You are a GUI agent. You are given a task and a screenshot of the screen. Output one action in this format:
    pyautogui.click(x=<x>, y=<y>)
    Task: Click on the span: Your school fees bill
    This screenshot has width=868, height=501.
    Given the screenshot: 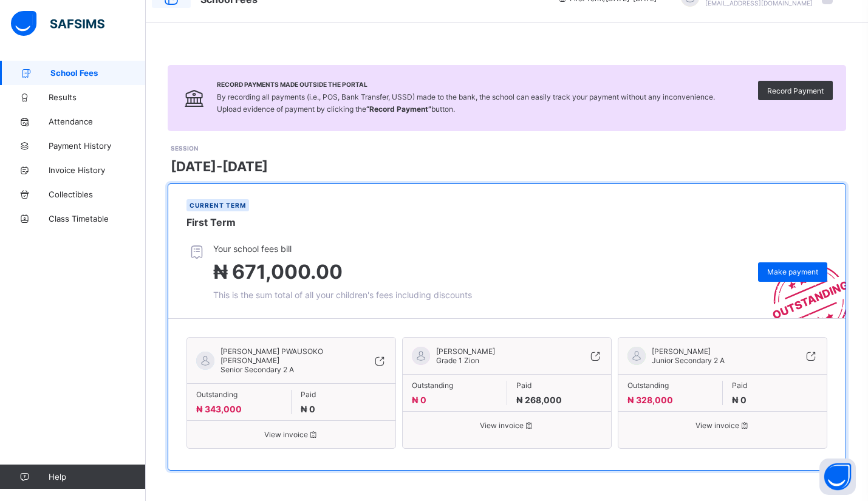 What is the action you would take?
    pyautogui.click(x=342, y=249)
    